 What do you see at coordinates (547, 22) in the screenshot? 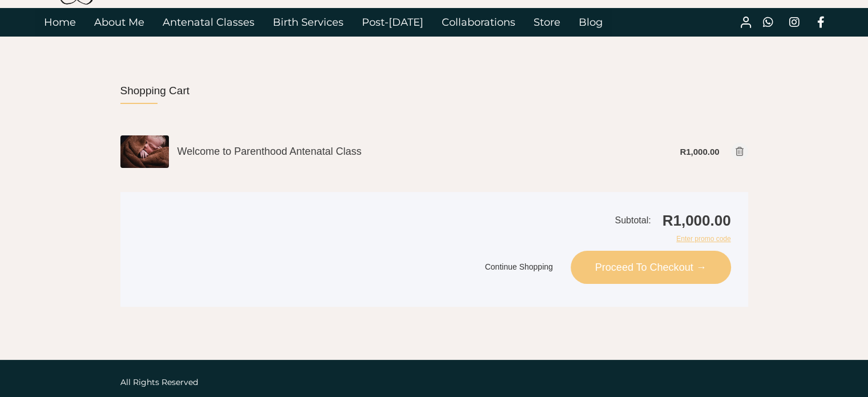
I see `a: Store` at bounding box center [547, 22].